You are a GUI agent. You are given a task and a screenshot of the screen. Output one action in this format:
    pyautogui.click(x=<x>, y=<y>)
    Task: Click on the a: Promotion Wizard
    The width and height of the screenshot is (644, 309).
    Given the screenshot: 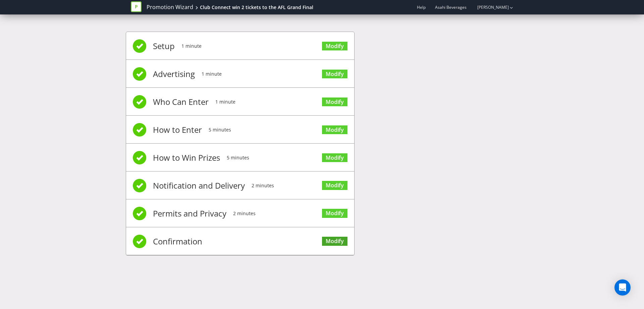 What is the action you would take?
    pyautogui.click(x=170, y=7)
    